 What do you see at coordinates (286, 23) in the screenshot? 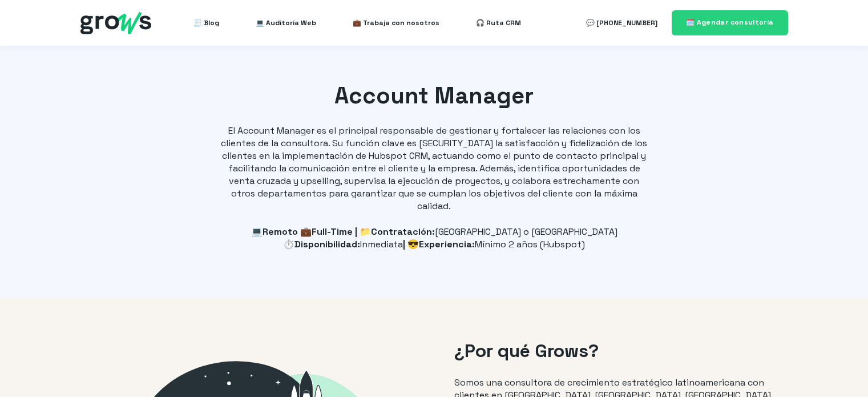
I see `a: 💻 Auditoría Web` at bounding box center [286, 23].